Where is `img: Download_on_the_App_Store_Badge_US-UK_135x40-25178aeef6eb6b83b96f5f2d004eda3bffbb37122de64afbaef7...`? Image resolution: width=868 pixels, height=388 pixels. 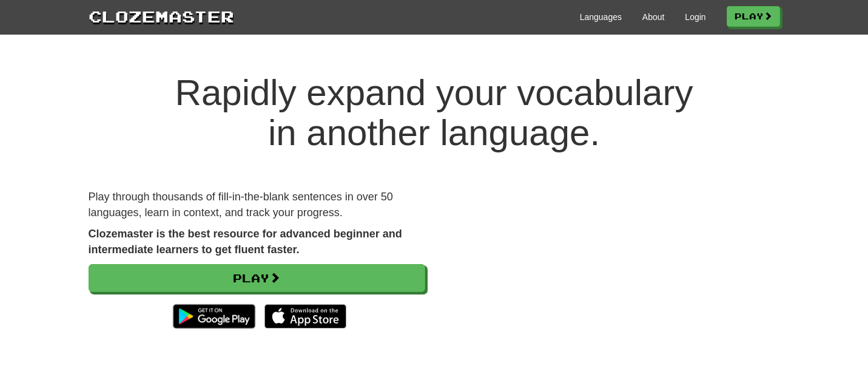 img: Download_on_the_App_Store_Badge_US-UK_135x40-25178aeef6eb6b83b96f5f2d004eda3bffbb37122de64afbaef7... is located at coordinates (305, 316).